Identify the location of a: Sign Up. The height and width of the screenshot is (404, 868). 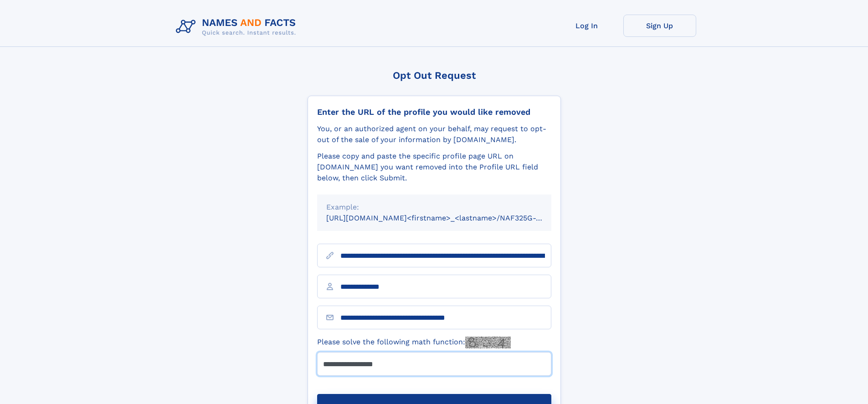
(660, 25).